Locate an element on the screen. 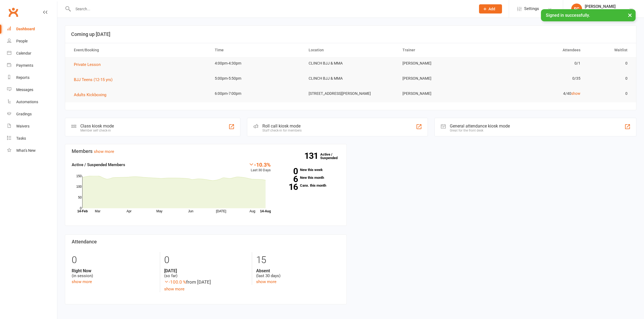 This screenshot has height=319, width=644. strong: 16 is located at coordinates (288, 187).